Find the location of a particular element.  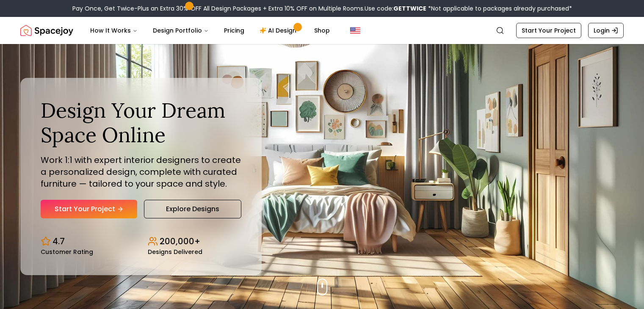

img: Spacejoy Logo is located at coordinates (46, 31).